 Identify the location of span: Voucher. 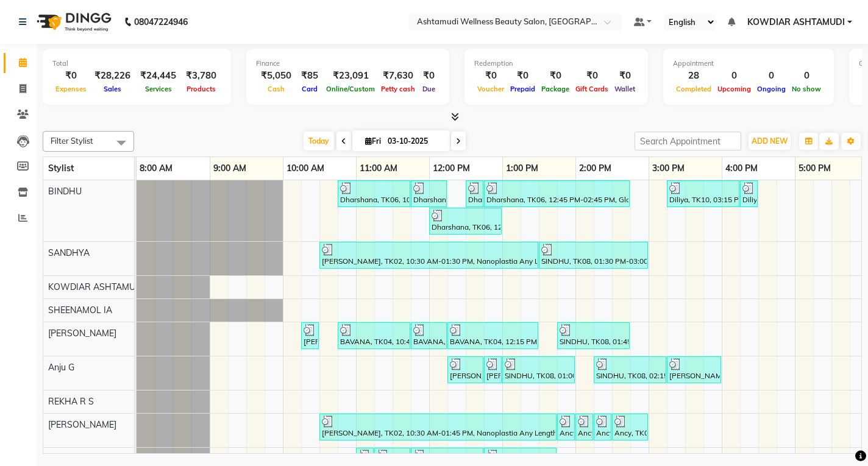
(491, 89).